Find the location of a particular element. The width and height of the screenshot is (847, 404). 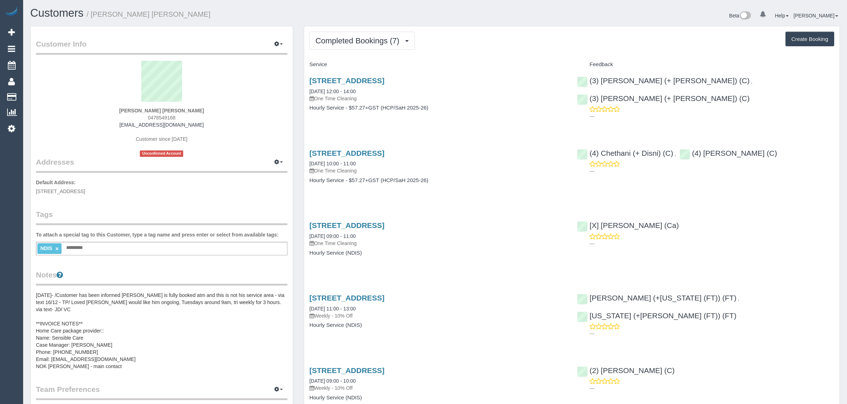

legend: Notes is located at coordinates (161, 277).